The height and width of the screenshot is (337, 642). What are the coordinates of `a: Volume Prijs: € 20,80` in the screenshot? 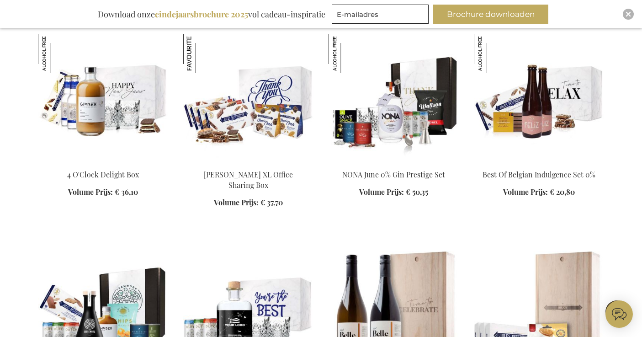 It's located at (539, 192).